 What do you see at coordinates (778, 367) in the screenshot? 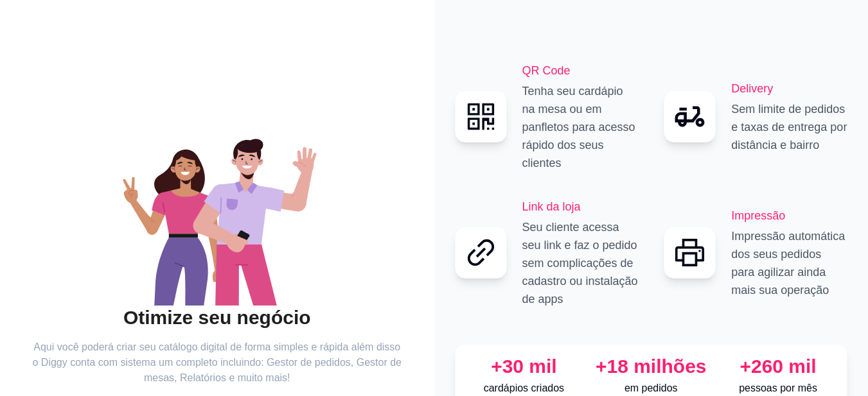
I see `div: +260 mil` at bounding box center [778, 367].